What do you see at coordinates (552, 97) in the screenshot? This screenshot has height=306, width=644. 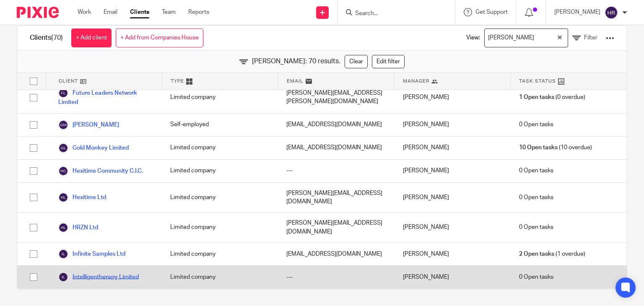 I see `span: (0 overdue)` at bounding box center [552, 97].